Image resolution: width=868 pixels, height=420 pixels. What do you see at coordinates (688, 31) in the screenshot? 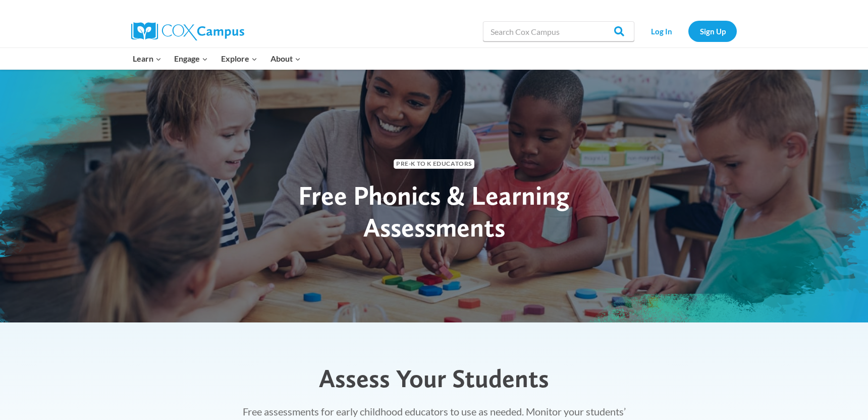
I see `nav: Secondary Navigation` at bounding box center [688, 31].